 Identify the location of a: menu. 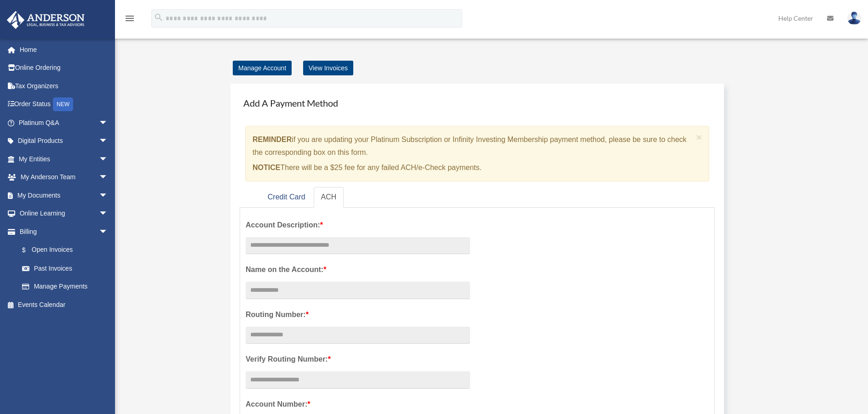
(130, 20).